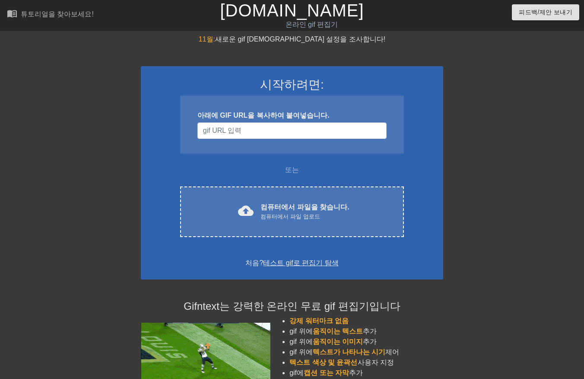 The image size is (584, 379). I want to click on input: 사용자 이름, so click(292, 131).